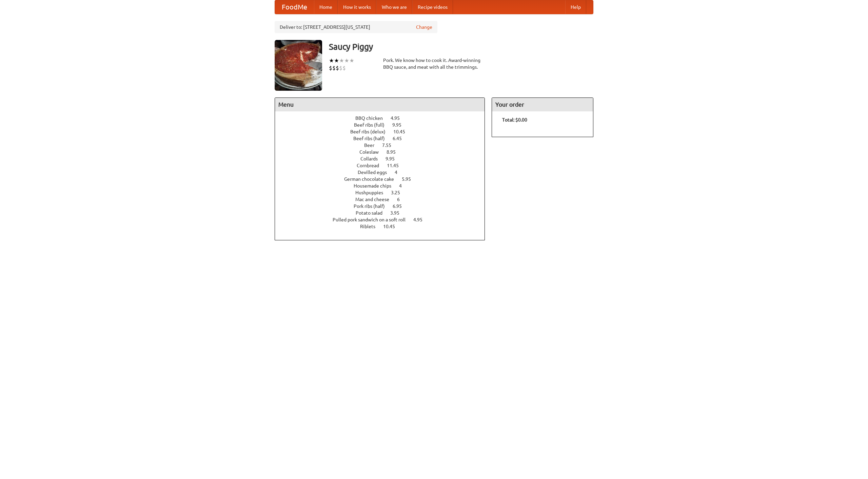  What do you see at coordinates (384, 145) in the screenshot?
I see `a: Beer 7.55` at bounding box center [384, 145].